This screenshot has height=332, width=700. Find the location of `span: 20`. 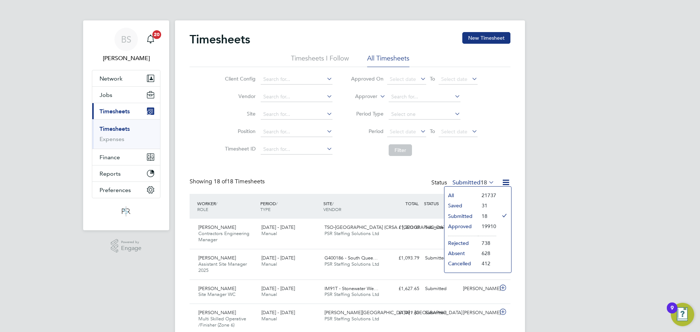

span: 20 is located at coordinates (157, 35).